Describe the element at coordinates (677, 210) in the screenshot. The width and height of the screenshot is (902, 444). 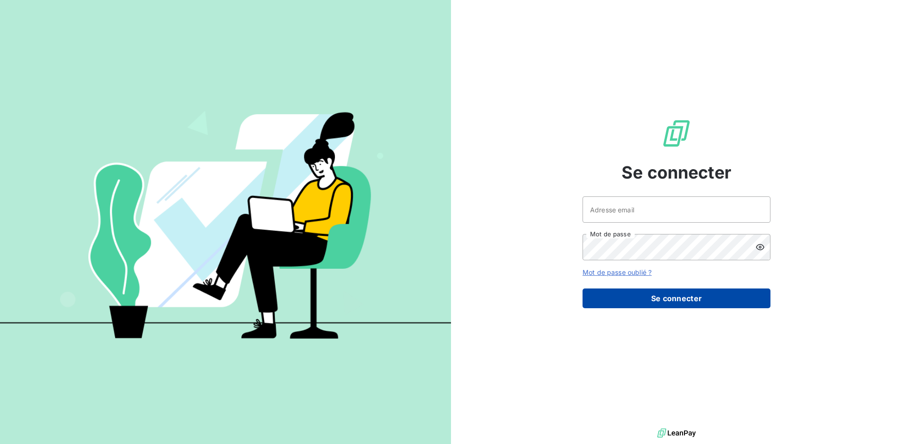
I see `input: placeholder` at that location.